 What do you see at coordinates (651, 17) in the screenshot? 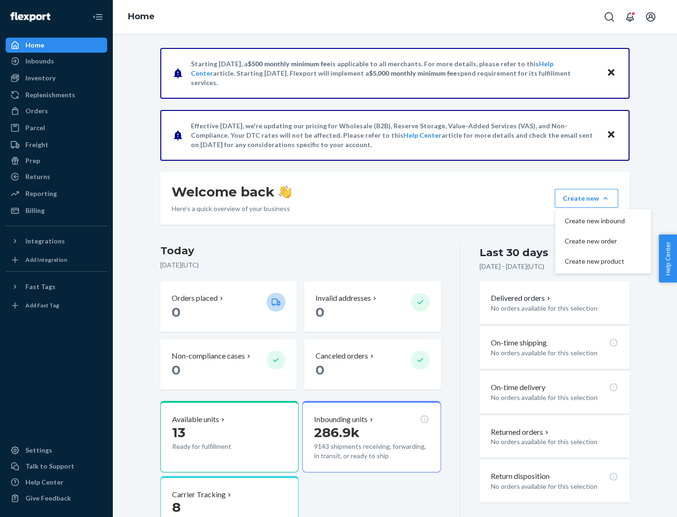
I see `button: Open account menu` at bounding box center [651, 17].